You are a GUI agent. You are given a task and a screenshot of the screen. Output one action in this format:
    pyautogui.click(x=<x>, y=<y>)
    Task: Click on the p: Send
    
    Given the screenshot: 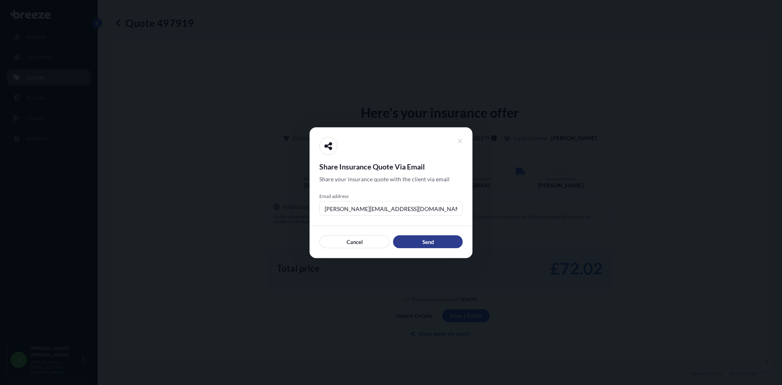 What is the action you would take?
    pyautogui.click(x=428, y=241)
    